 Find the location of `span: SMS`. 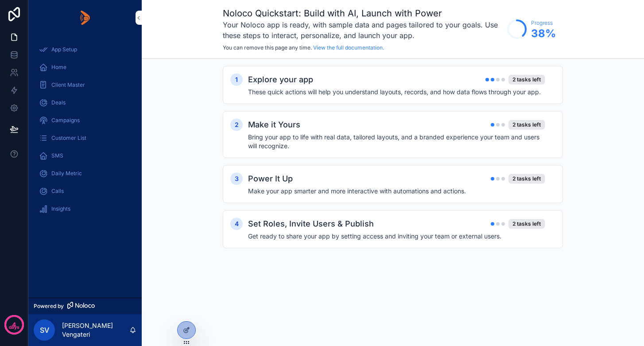

span: SMS is located at coordinates (58, 156).